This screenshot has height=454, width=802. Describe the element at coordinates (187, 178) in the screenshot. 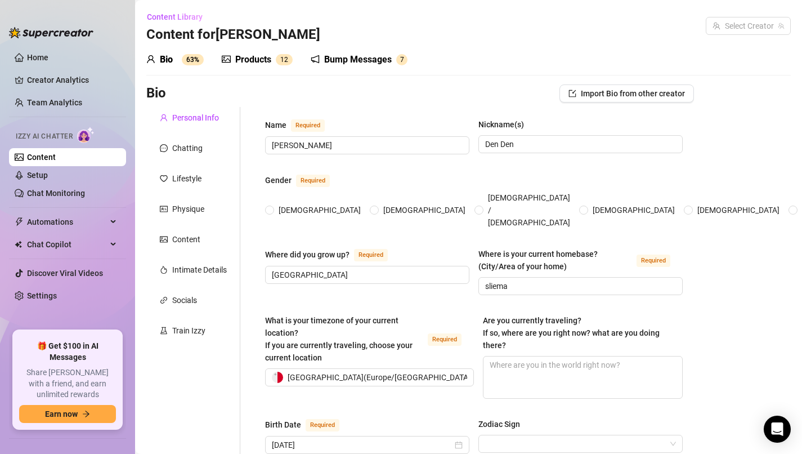

I see `div: Lifestyle` at that location.